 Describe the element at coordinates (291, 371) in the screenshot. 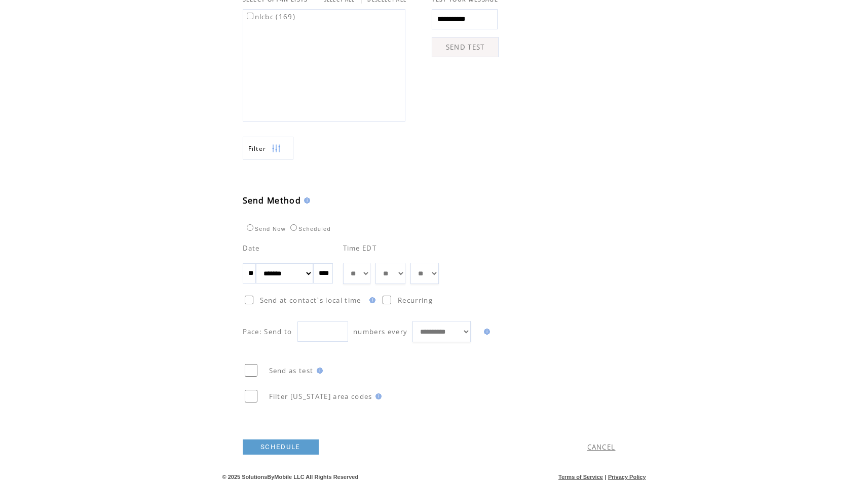

I see `span: Send as test` at that location.